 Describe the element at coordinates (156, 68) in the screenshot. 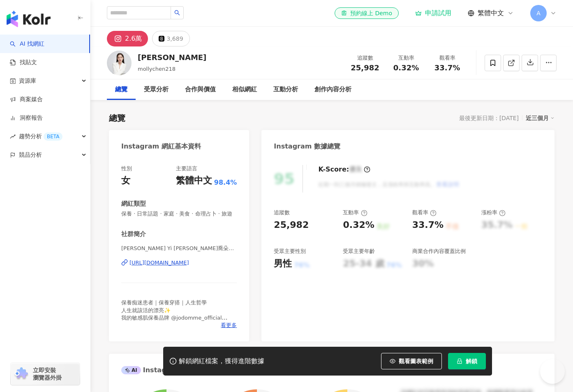

I see `span: mollychen218` at that location.